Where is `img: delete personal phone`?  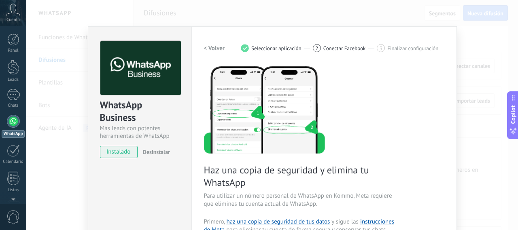
img: delete personal phone is located at coordinates (264, 109).